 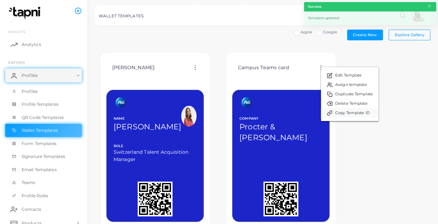 I want to click on span: Copy Template ID, so click(x=352, y=113).